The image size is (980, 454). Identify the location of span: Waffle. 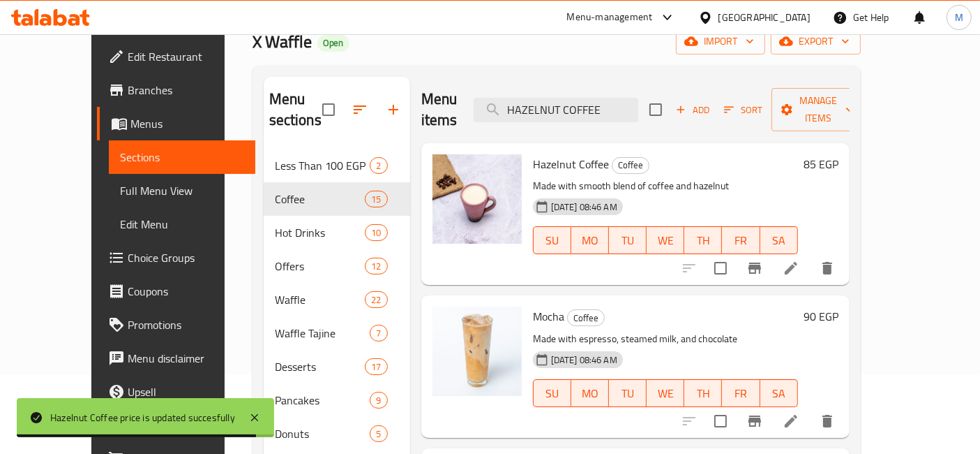
(320, 300).